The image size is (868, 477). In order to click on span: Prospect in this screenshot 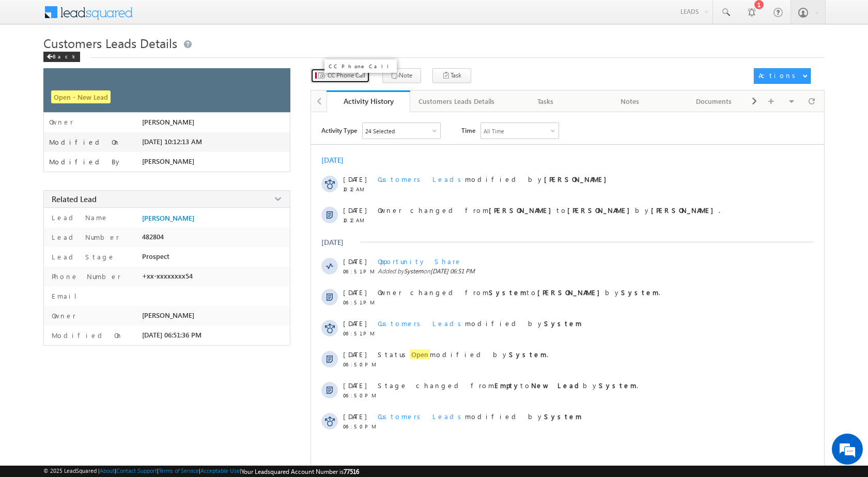, I will do `click(156, 256)`.